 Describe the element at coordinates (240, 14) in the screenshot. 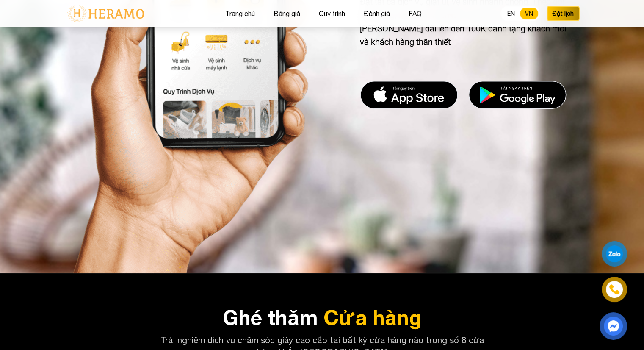

I see `button: Trang chủ` at that location.